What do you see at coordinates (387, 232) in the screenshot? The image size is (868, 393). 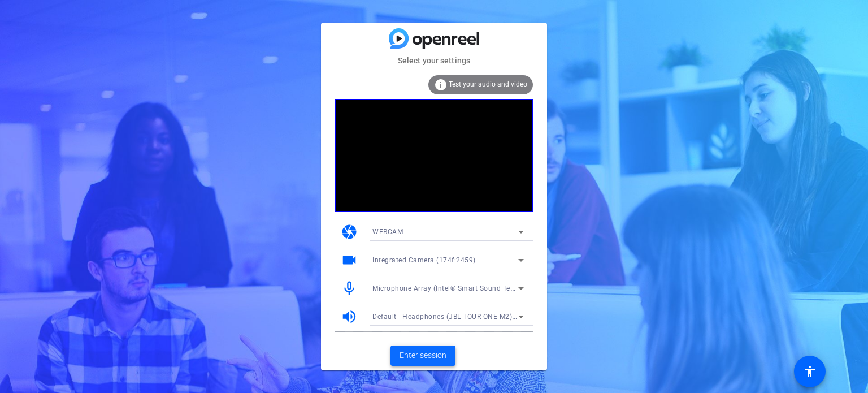 I see `span: WEBCAM` at bounding box center [387, 232].